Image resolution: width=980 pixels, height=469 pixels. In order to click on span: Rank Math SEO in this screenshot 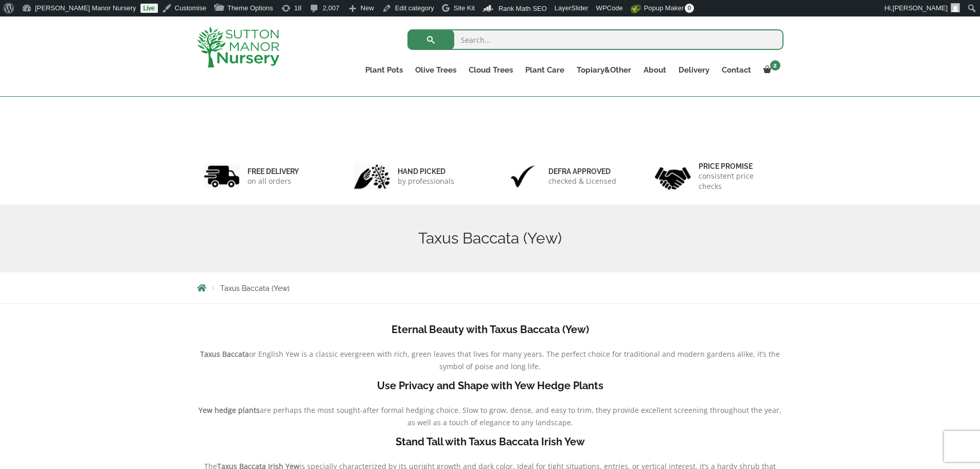, I will do `click(523, 8)`.